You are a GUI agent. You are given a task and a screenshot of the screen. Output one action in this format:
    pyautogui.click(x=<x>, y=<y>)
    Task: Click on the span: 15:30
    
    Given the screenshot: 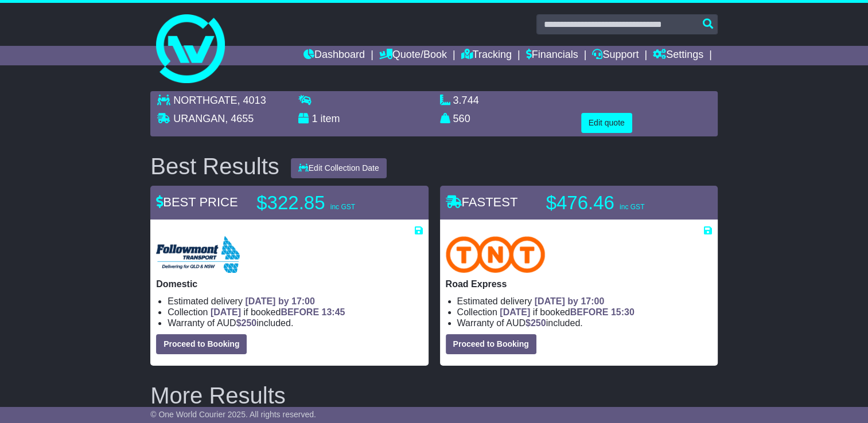 What is the action you would take?
    pyautogui.click(x=623, y=312)
    